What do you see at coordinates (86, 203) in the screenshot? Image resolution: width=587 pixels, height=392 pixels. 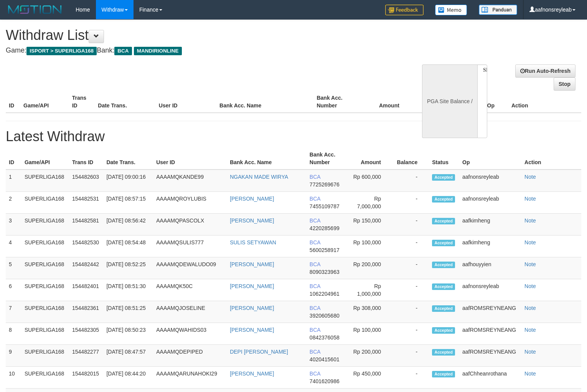 I see `td: 154482531` at bounding box center [86, 203].